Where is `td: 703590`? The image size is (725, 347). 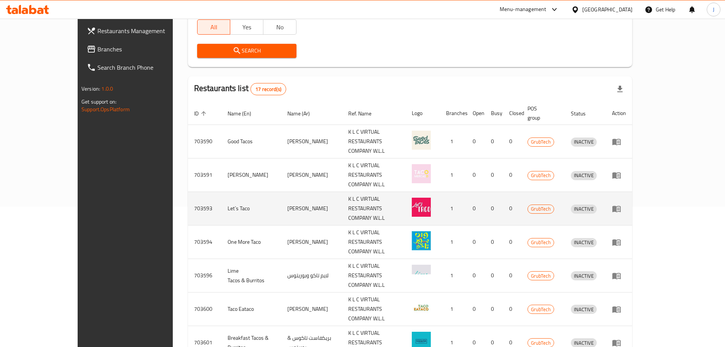 td: 703590 is located at coordinates (205, 142).